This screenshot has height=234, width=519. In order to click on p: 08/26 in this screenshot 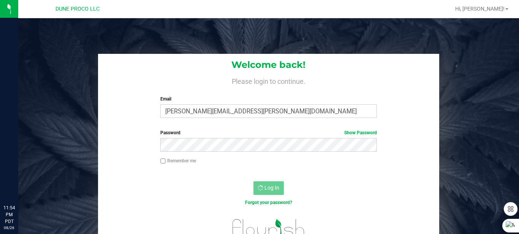, I will do `click(9, 228)`.